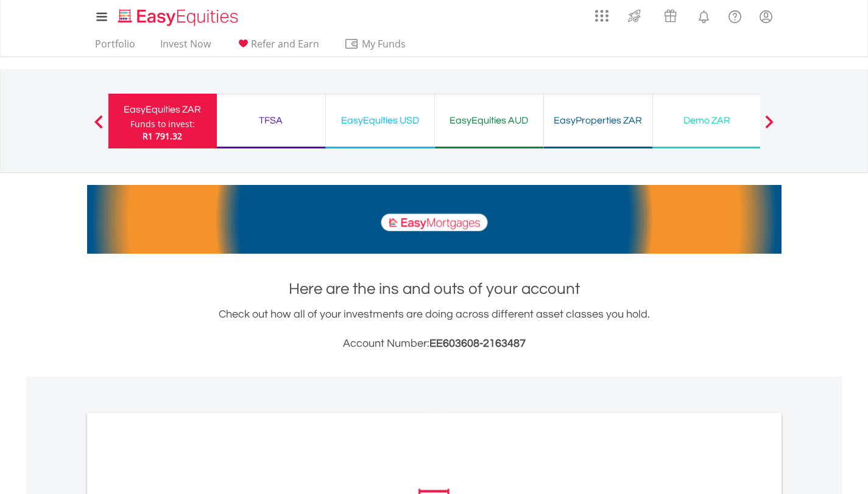 The image size is (868, 494). What do you see at coordinates (178, 15) in the screenshot?
I see `a: Home page` at bounding box center [178, 15].